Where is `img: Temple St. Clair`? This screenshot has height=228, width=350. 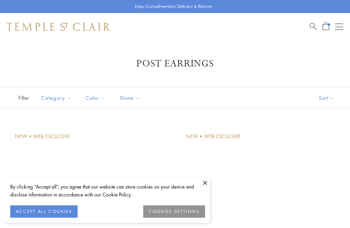
img: Temple St. Clair is located at coordinates (59, 27).